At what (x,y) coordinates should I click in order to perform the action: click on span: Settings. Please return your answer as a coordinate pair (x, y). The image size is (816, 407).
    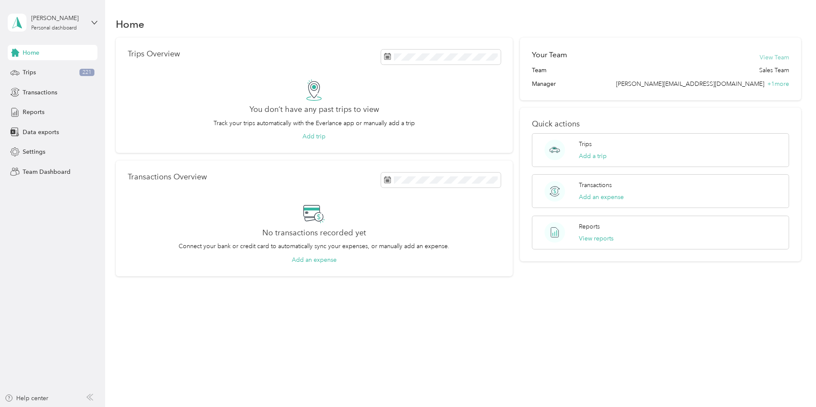
    Looking at the image, I should click on (34, 152).